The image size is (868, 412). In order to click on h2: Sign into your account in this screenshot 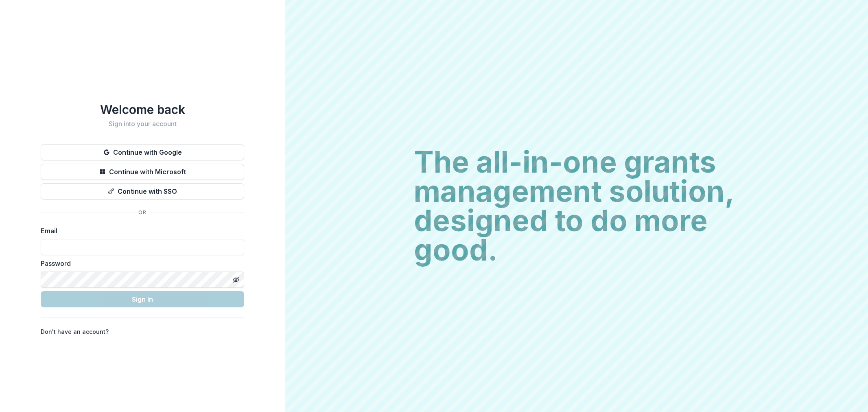, I will do `click(142, 123)`.